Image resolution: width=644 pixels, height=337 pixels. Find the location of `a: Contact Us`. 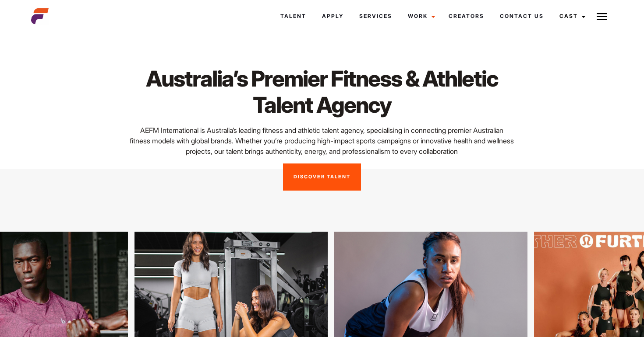

a: Contact Us is located at coordinates (522, 16).